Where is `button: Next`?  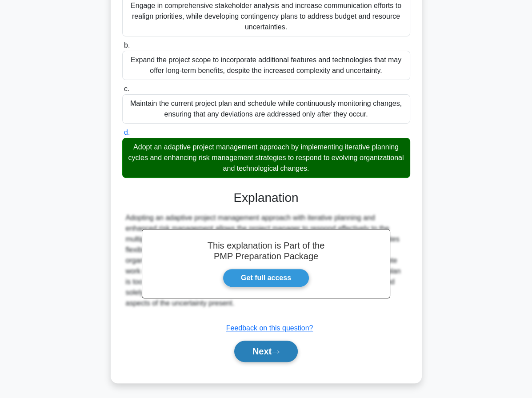 button: Next is located at coordinates (266, 351).